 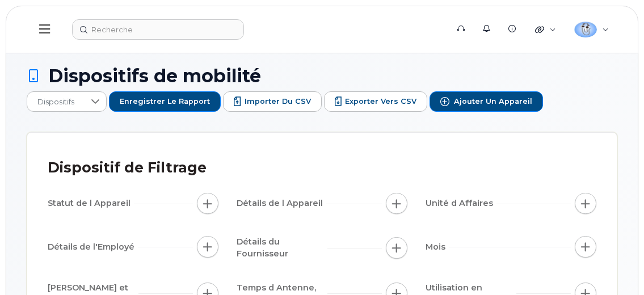 I want to click on button: Ajouter un appareil, so click(x=486, y=101).